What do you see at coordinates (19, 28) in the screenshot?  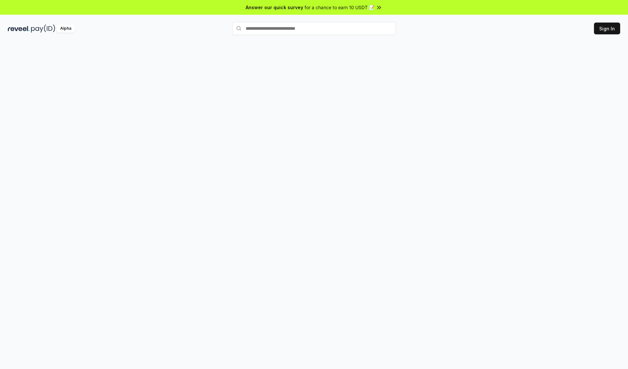 I see `img: reveel_dark` at bounding box center [19, 28].